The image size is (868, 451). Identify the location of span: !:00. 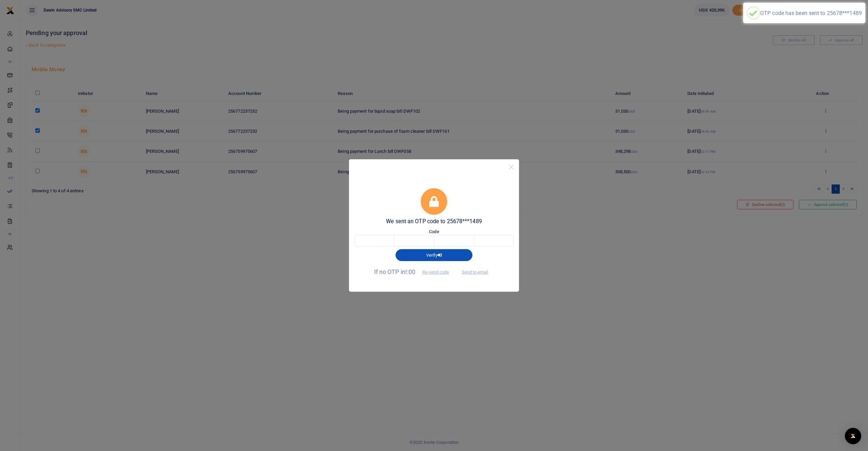
(410, 272).